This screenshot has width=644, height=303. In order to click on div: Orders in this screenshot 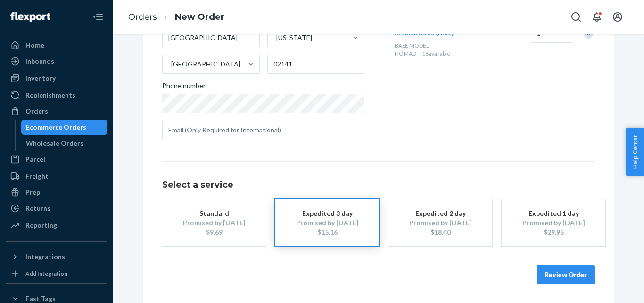, I will do `click(37, 111)`.